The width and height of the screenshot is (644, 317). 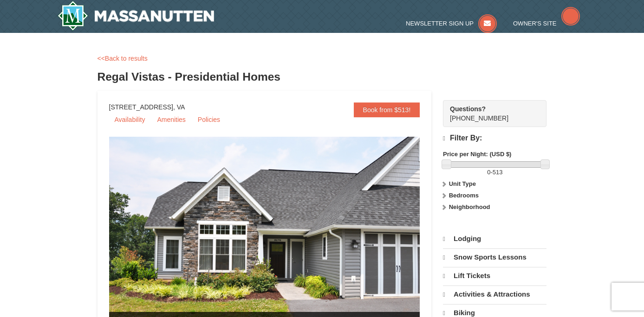 I want to click on span: 0, so click(x=488, y=172).